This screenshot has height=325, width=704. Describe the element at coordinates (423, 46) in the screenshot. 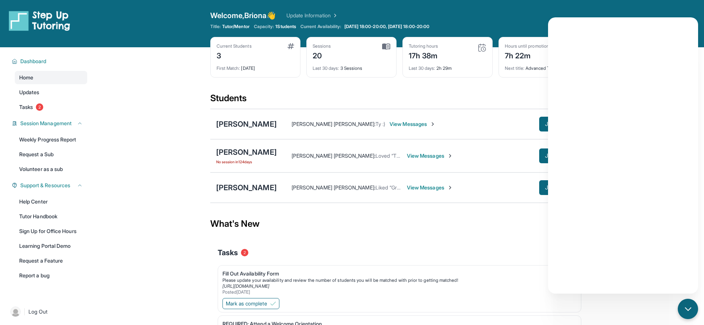

I see `div: Tutoring hours` at that location.